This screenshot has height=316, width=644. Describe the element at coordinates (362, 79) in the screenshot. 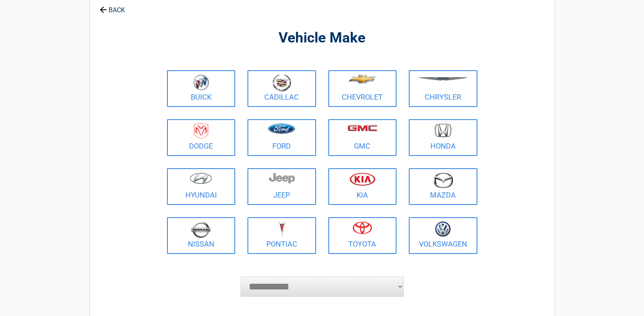

I see `img: chevrolet` at that location.